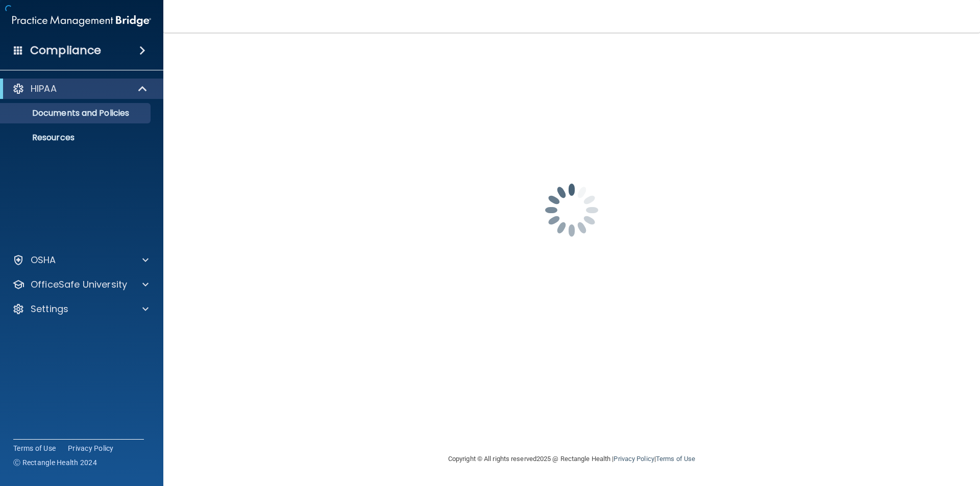  Describe the element at coordinates (572, 459) in the screenshot. I see `div: Copyright © All rights reserved 2025 @ Rectangle Health | |` at that location.